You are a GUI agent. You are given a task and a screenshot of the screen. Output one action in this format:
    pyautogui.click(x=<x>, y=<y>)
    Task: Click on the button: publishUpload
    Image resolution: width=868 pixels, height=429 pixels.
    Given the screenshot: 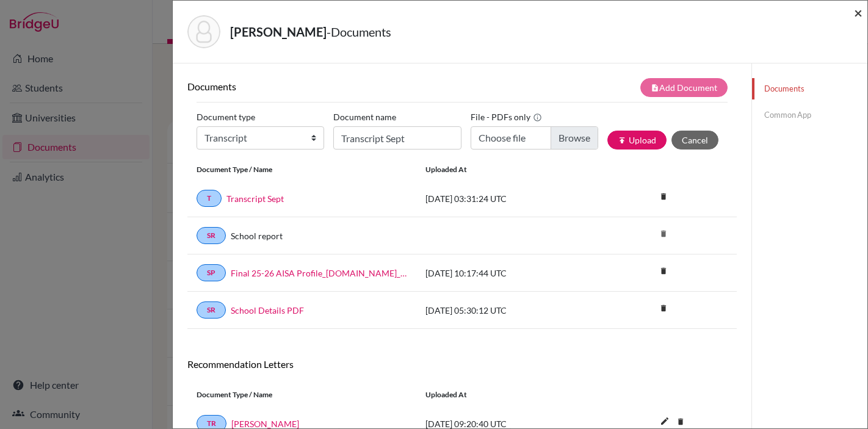 What is the action you would take?
    pyautogui.click(x=637, y=140)
    